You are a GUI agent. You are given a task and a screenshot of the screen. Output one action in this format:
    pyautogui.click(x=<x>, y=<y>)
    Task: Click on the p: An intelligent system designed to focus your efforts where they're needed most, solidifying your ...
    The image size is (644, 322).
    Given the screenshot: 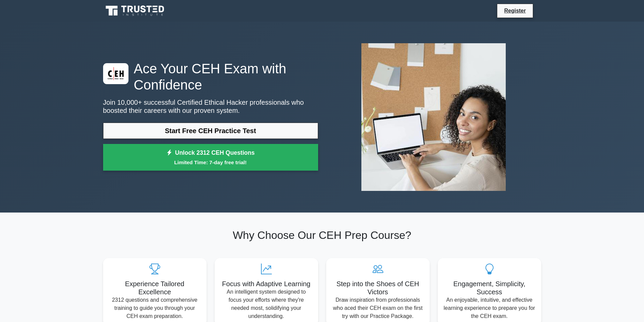 What is the action you would take?
    pyautogui.click(x=266, y=304)
    